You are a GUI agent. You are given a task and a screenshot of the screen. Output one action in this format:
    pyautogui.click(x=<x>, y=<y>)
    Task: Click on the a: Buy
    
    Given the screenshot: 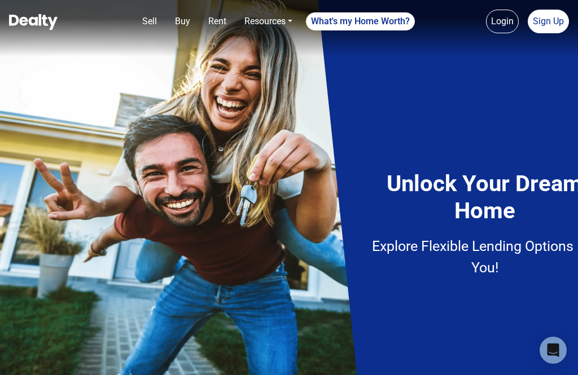 What is the action you would take?
    pyautogui.click(x=182, y=21)
    